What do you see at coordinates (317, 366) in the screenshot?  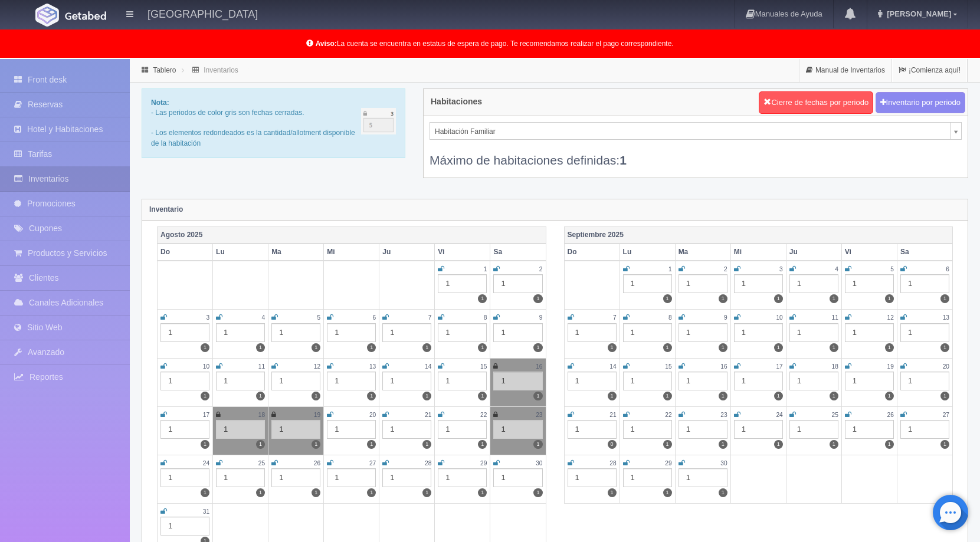 I see `small: 12` at bounding box center [317, 366].